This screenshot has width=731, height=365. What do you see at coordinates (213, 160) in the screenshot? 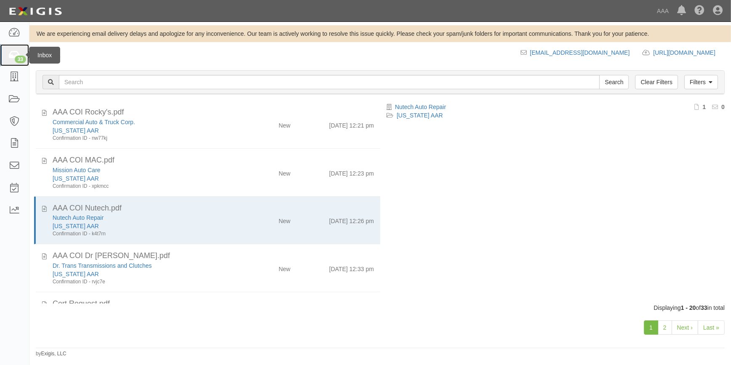
I see `div: AAA COI MAC.pdf` at bounding box center [213, 160].